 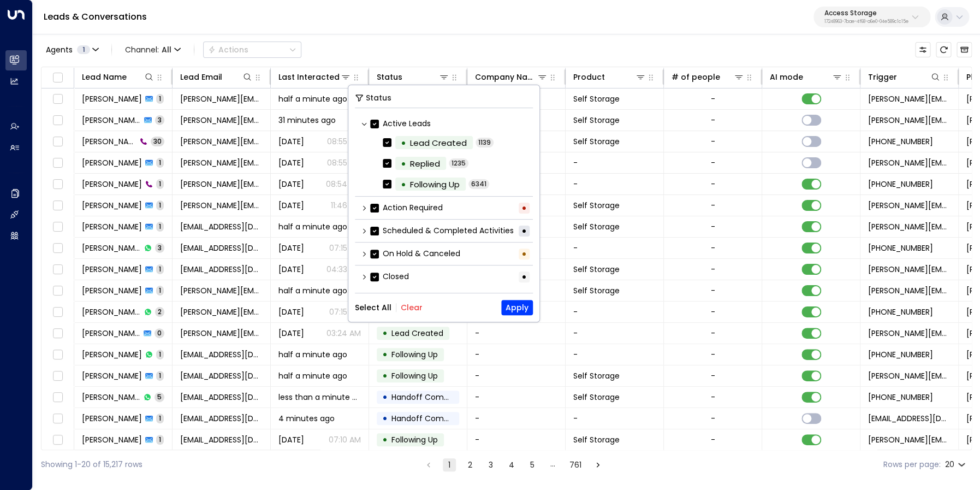 What do you see at coordinates (153, 50) in the screenshot?
I see `span: Channel:` at bounding box center [153, 50].